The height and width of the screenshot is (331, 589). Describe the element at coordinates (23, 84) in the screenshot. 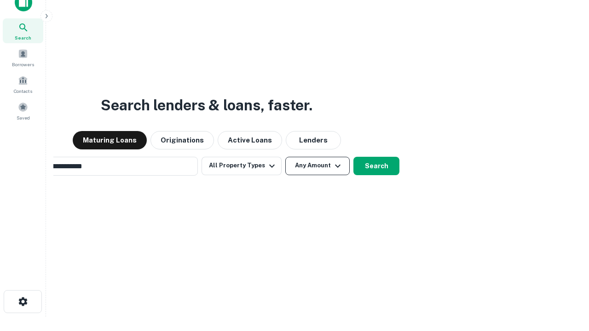

I see `div: Contacts` at that location.